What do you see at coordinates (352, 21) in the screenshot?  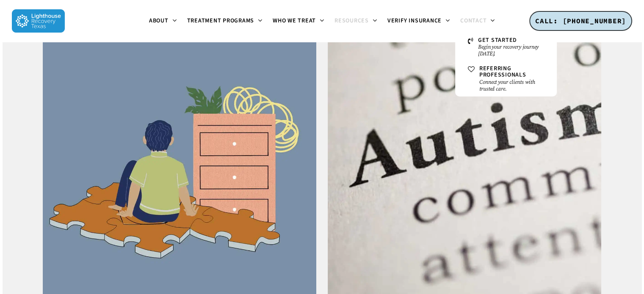 I see `span: Resources` at bounding box center [352, 21].